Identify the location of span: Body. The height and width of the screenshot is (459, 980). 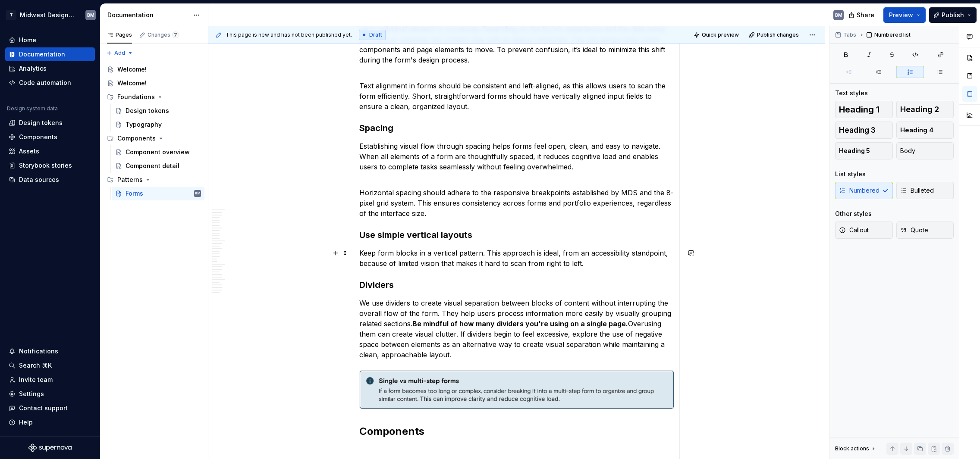
(907, 151).